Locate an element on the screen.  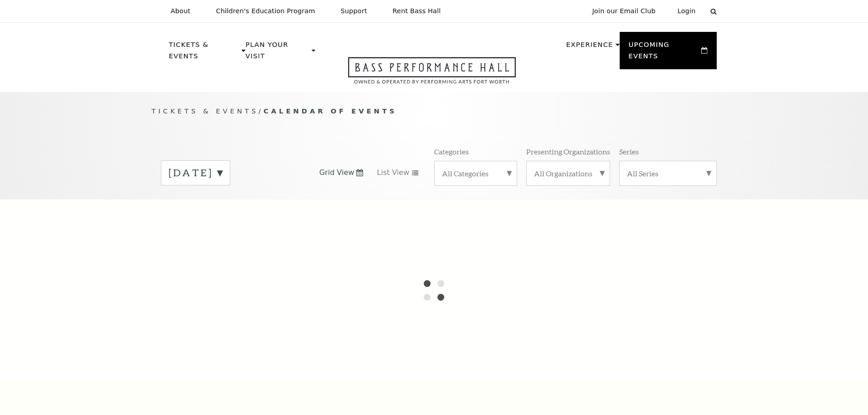
span: Calendar of Events is located at coordinates (330, 110).